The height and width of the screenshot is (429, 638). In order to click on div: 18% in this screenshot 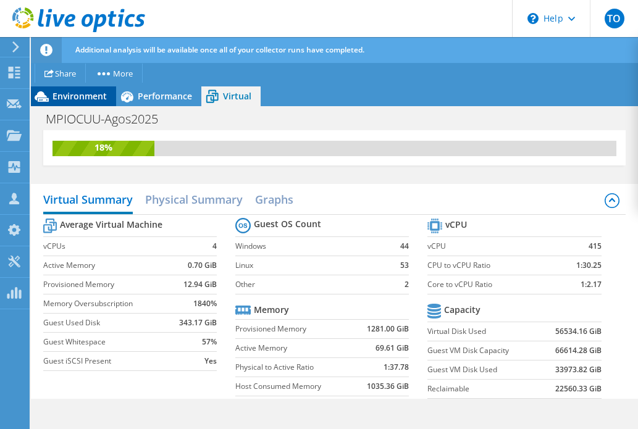, I will do `click(103, 148)`.